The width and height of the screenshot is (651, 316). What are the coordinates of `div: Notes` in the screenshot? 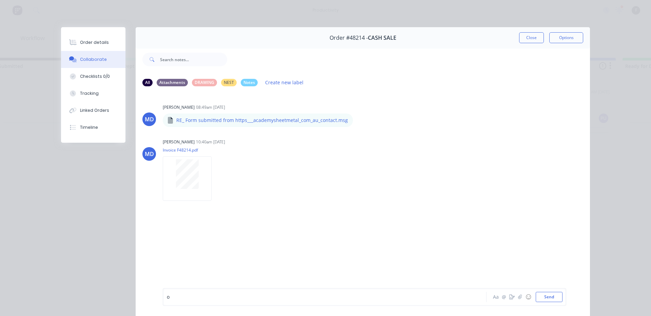 It's located at (249, 82).